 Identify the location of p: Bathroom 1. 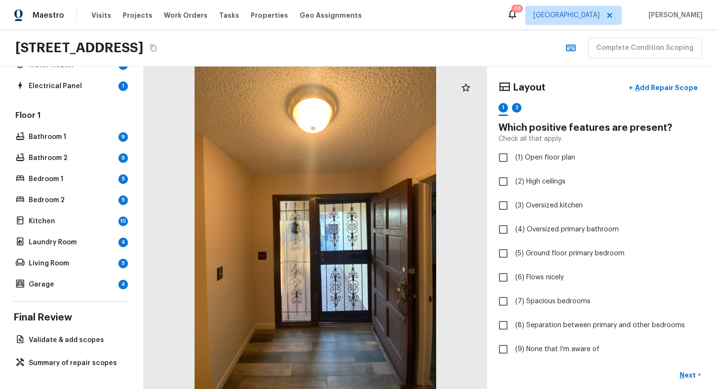
(71, 137).